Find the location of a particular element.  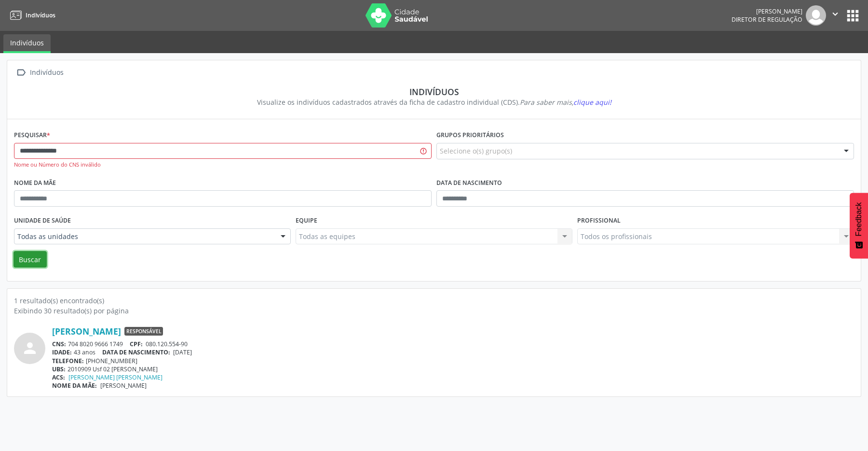

span: Todas as unidades is located at coordinates (144, 237).